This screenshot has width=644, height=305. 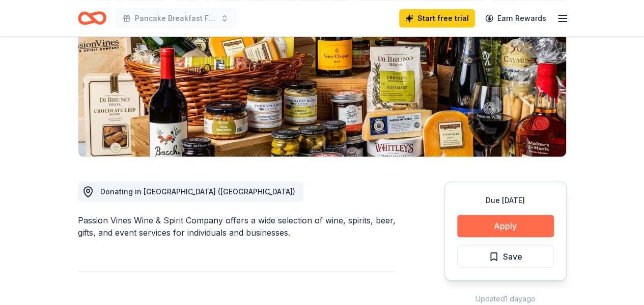 I want to click on span: Pancake Breakfast Fundraiser, so click(x=176, y=19).